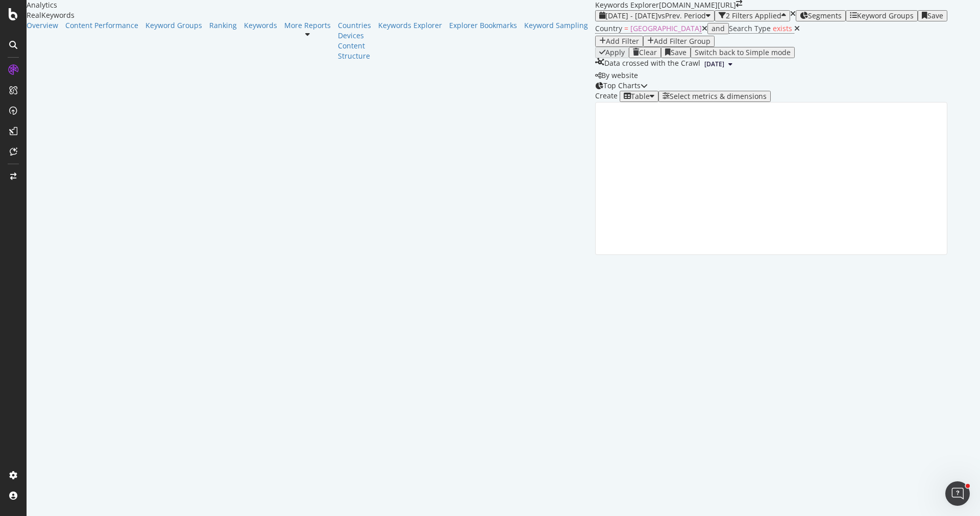  What do you see at coordinates (223, 26) in the screenshot?
I see `a: Ranking` at bounding box center [223, 26].